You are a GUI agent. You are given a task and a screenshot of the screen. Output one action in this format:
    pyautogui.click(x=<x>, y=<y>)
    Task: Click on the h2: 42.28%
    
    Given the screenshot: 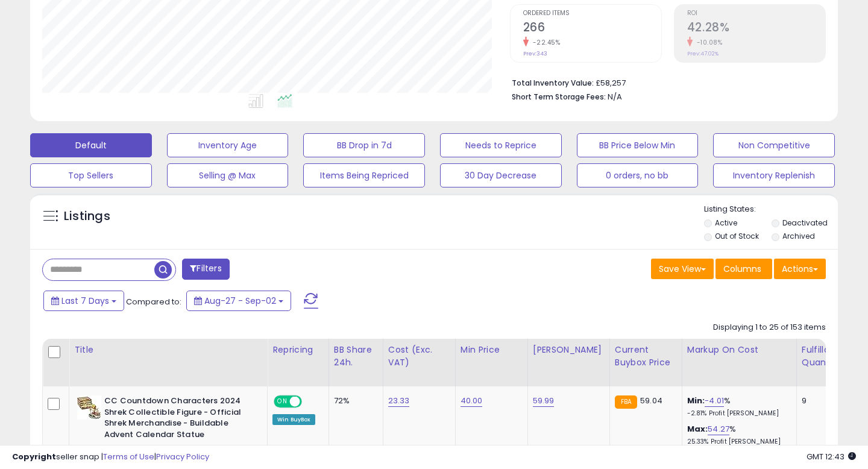 What is the action you would take?
    pyautogui.click(x=755, y=29)
    